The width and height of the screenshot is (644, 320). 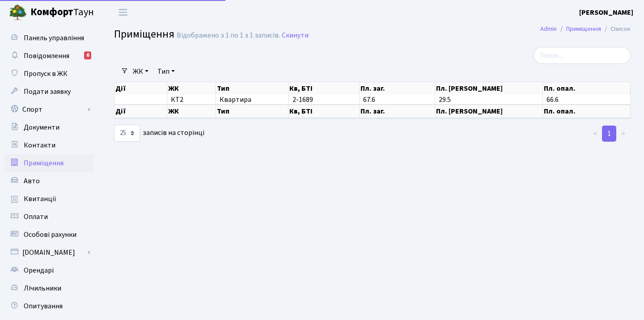 What do you see at coordinates (39, 146) in the screenshot?
I see `span: Контакти` at bounding box center [39, 146].